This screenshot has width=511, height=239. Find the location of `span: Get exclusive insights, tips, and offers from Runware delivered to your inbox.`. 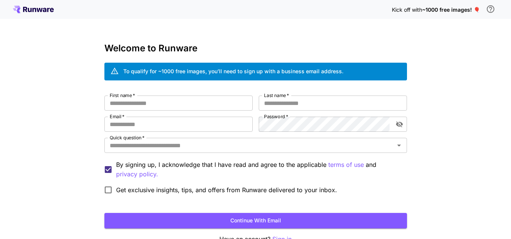

span: Get exclusive insights, tips, and offers from Runware delivered to your inbox. is located at coordinates (227, 190).